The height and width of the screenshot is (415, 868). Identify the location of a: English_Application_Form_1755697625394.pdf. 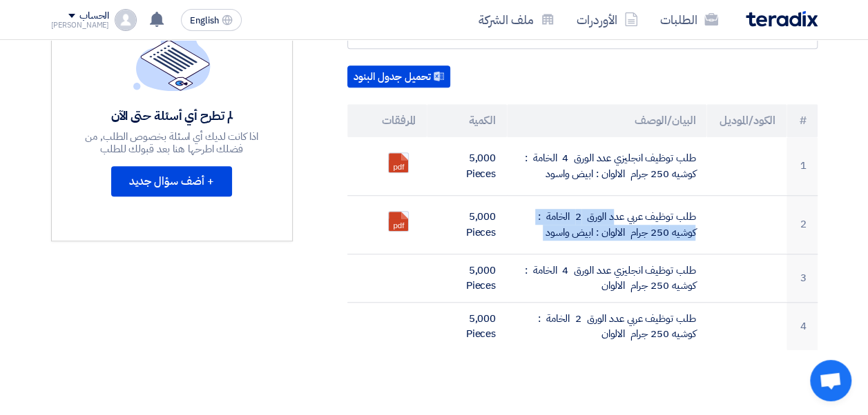
(444, 195).